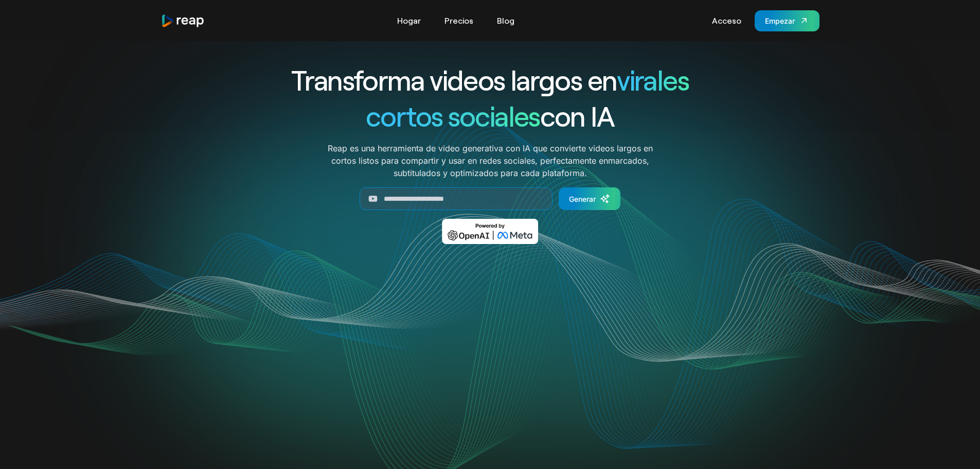 The width and height of the screenshot is (980, 469). What do you see at coordinates (653, 79) in the screenshot?
I see `font: virales` at bounding box center [653, 79].